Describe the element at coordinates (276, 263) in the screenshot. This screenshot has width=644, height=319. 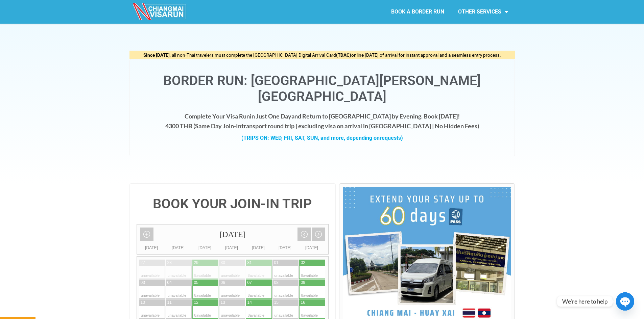
I see `div: 01` at that location.